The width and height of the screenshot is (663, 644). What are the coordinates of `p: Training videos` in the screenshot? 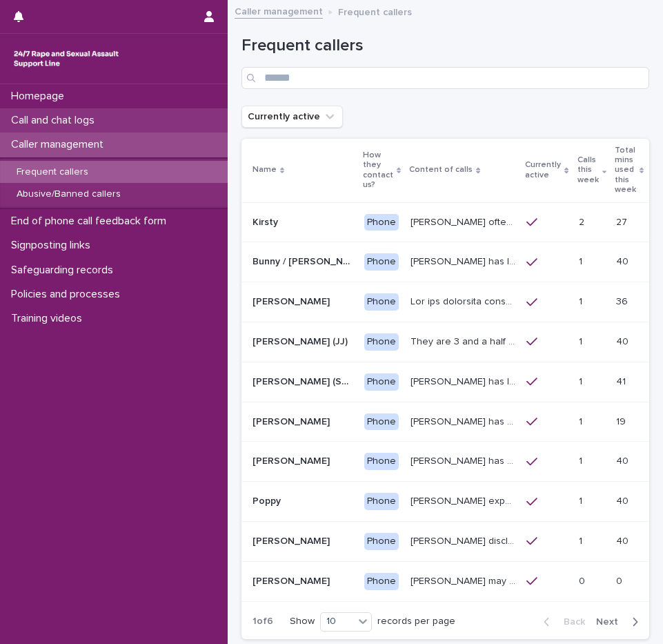 It's located at (49, 318).